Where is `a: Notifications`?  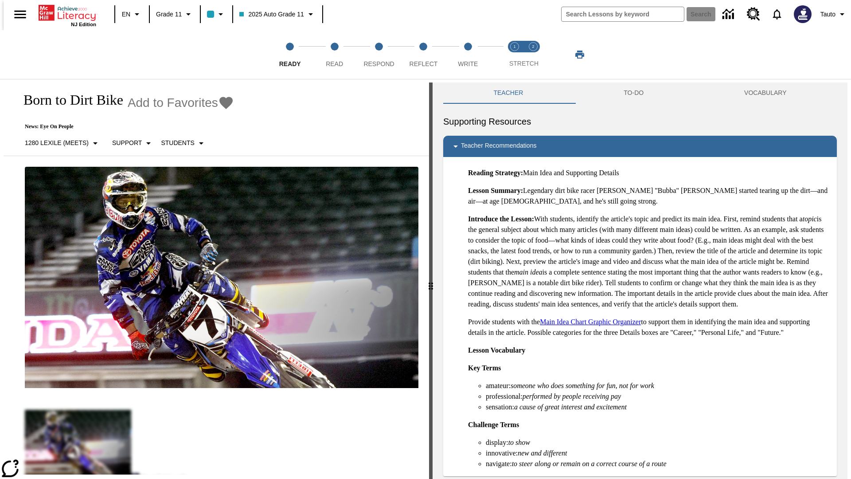 a: Notifications is located at coordinates (777, 14).